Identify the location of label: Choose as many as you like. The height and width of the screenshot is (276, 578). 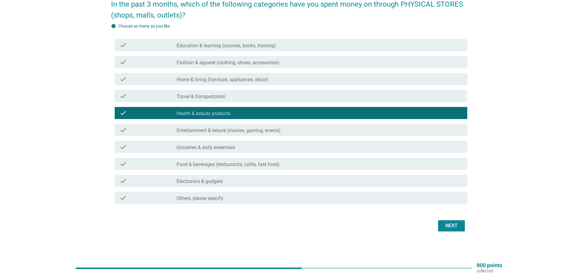
(144, 26).